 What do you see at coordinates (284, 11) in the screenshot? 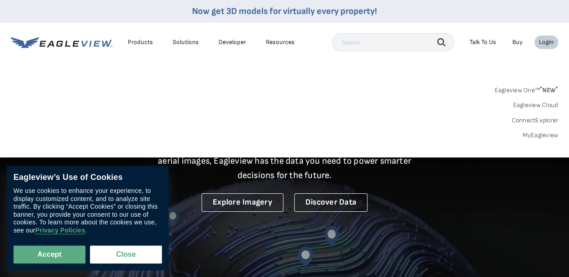
I see `a: Now get 3D models for virtually every property!` at bounding box center [284, 11].